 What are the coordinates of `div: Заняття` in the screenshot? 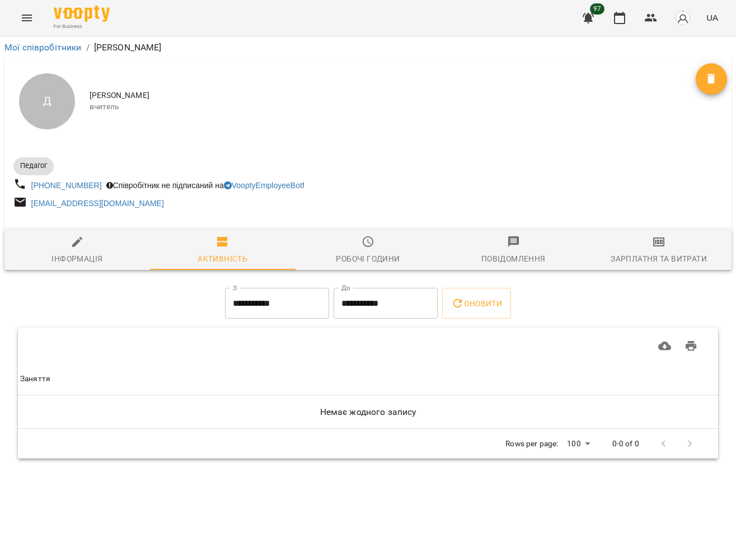 It's located at (35, 379).